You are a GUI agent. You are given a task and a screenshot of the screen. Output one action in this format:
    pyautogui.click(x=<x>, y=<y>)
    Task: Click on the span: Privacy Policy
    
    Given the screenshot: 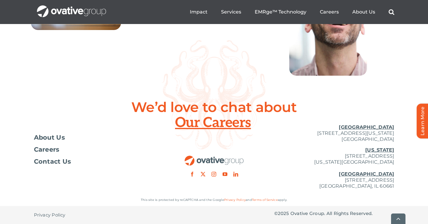 What is the action you would take?
    pyautogui.click(x=50, y=215)
    